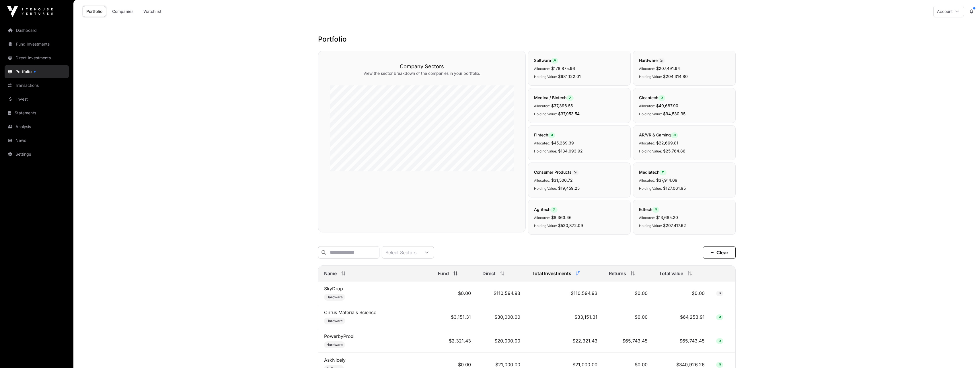 The width and height of the screenshot is (980, 368). I want to click on span: Medical/ Biotech, so click(554, 98).